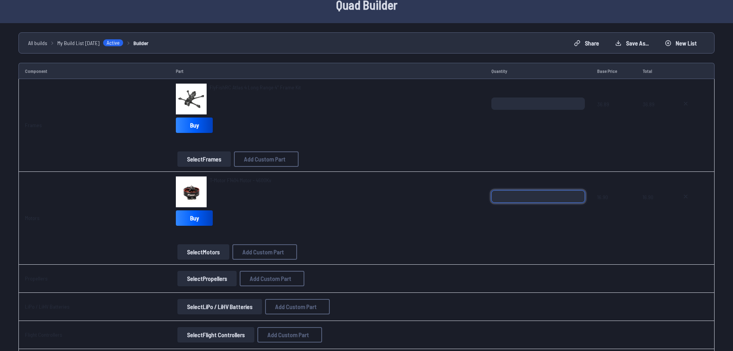  Describe the element at coordinates (681, 43) in the screenshot. I see `button: New List` at that location.